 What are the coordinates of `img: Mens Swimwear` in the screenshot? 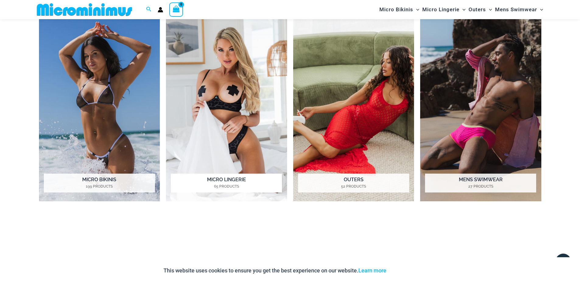 It's located at (480, 109).